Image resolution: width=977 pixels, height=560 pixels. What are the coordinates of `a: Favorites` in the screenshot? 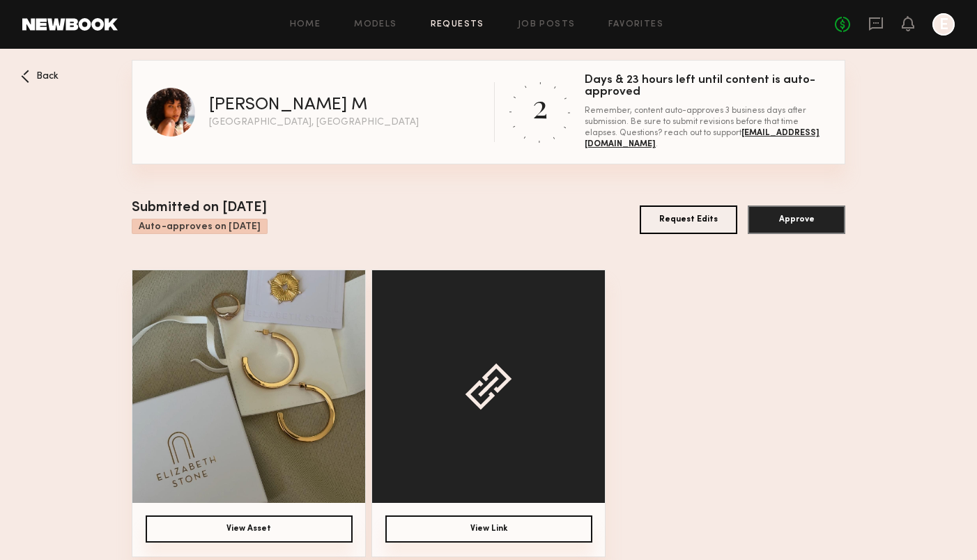 It's located at (635, 24).